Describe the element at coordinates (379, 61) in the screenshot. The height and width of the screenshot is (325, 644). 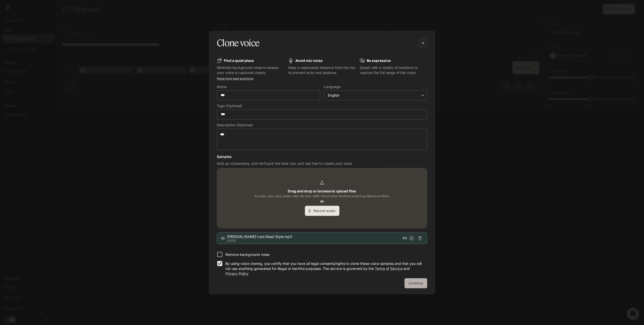
I see `b: Be expressive` at that location.